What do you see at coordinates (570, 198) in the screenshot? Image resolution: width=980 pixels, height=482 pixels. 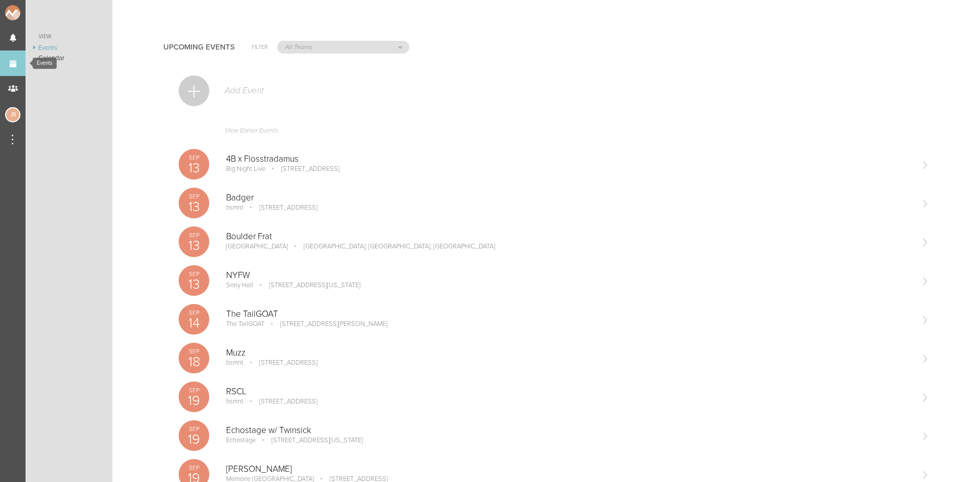 I see `p: Badger` at bounding box center [570, 198].